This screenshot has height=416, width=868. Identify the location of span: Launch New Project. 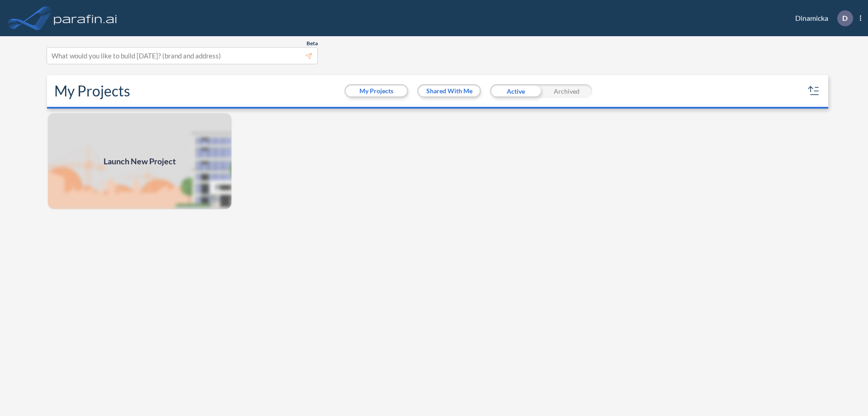
(139, 161).